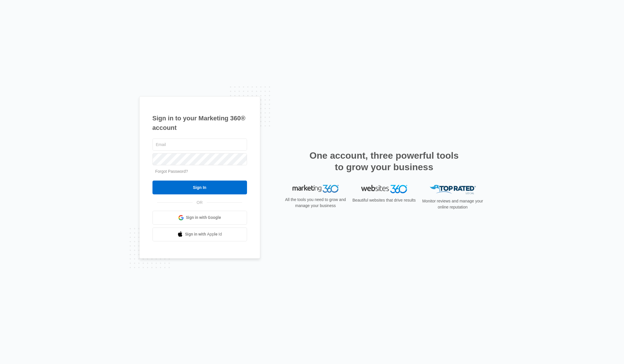  Describe the element at coordinates (200, 123) in the screenshot. I see `h1: Sign in to your Marketing 360® account` at that location.